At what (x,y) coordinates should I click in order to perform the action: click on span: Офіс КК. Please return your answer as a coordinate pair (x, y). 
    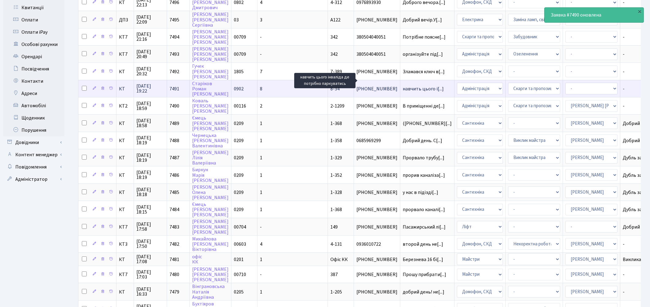
    Looking at the image, I should click on (339, 259).